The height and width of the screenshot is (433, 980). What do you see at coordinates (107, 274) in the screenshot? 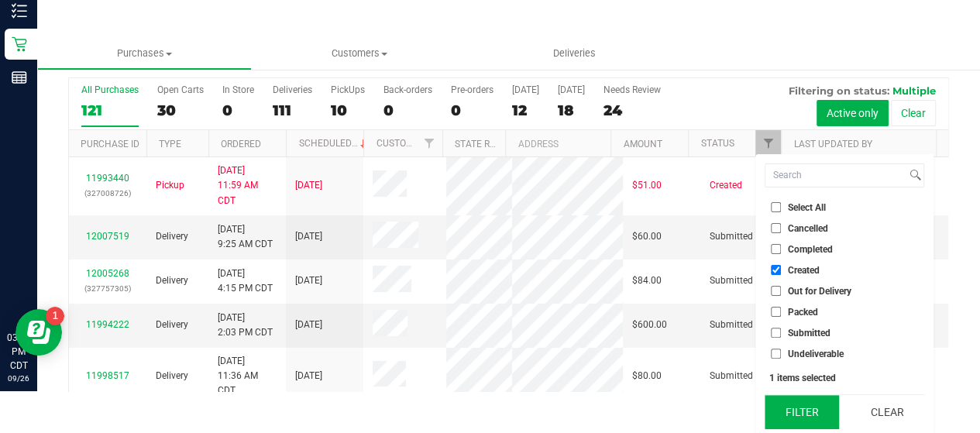
I see `a: 12005268` at bounding box center [107, 274].